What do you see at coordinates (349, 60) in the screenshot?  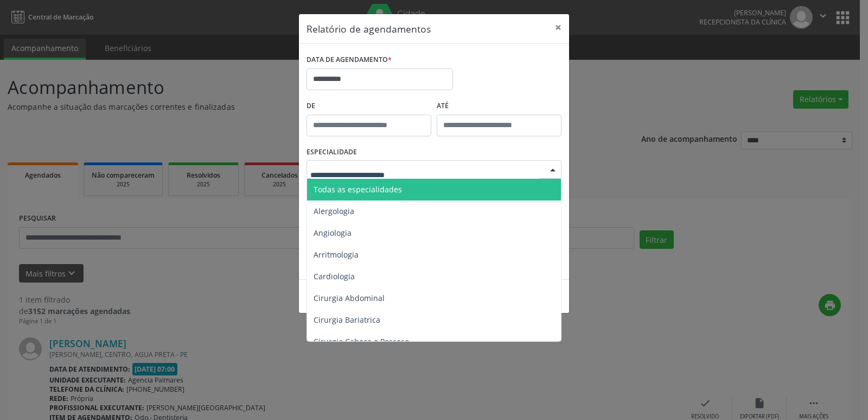 I see `label: DATA DE AGENDAMENTO` at bounding box center [349, 60].